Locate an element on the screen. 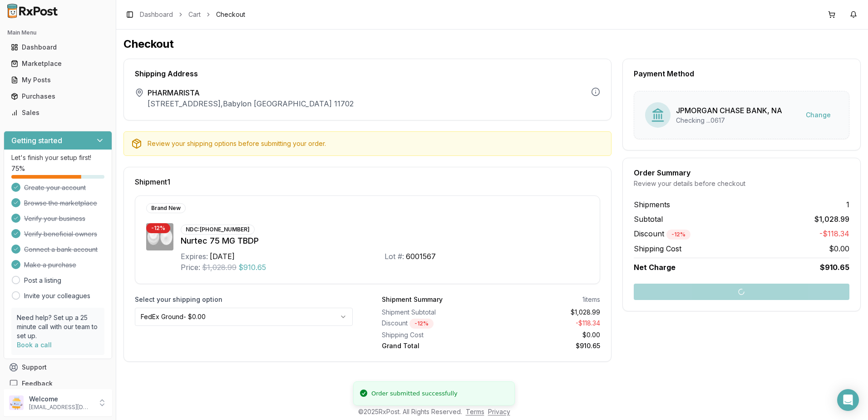 The width and height of the screenshot is (868, 420). div: Lot #: is located at coordinates (394, 256).